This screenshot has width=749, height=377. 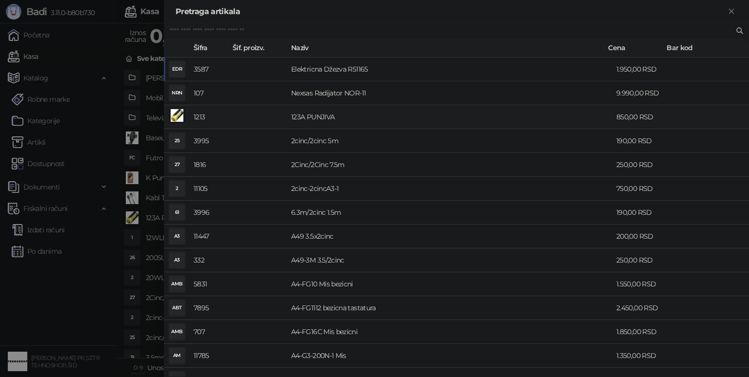 What do you see at coordinates (702, 48) in the screenshot?
I see `th: Bar kod` at bounding box center [702, 48].